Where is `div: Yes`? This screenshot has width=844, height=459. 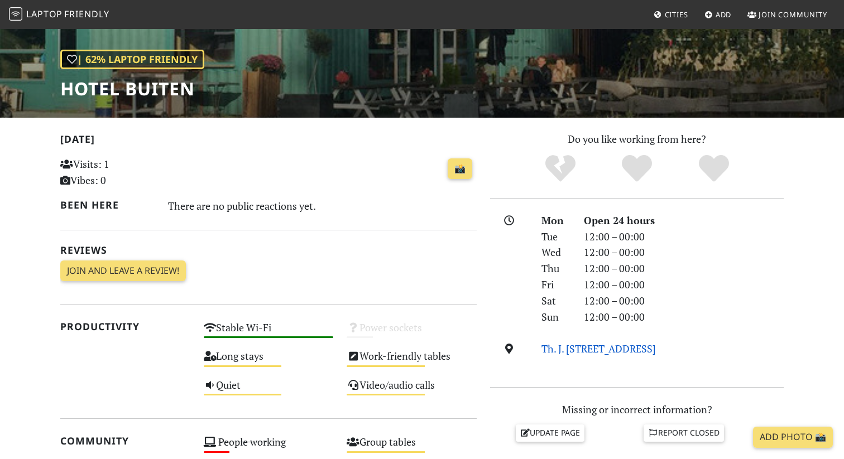
div: Yes is located at coordinates (637, 168).